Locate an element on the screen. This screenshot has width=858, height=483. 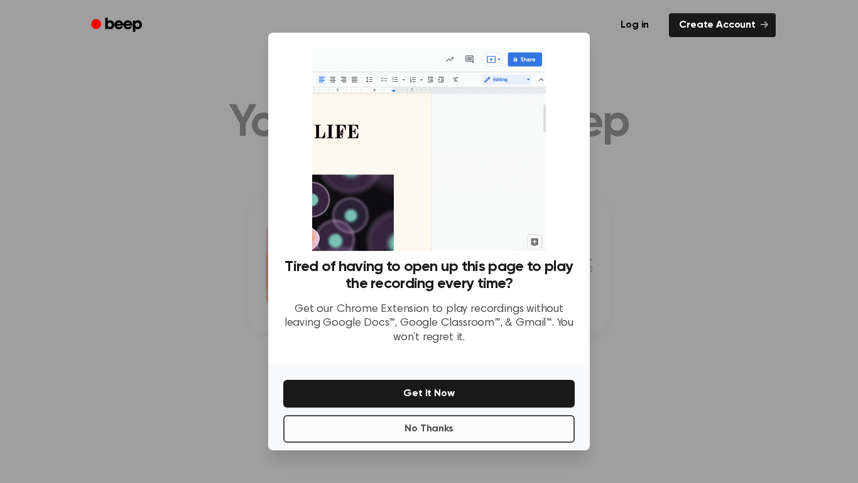
img: Beep extension in action is located at coordinates (428, 149).